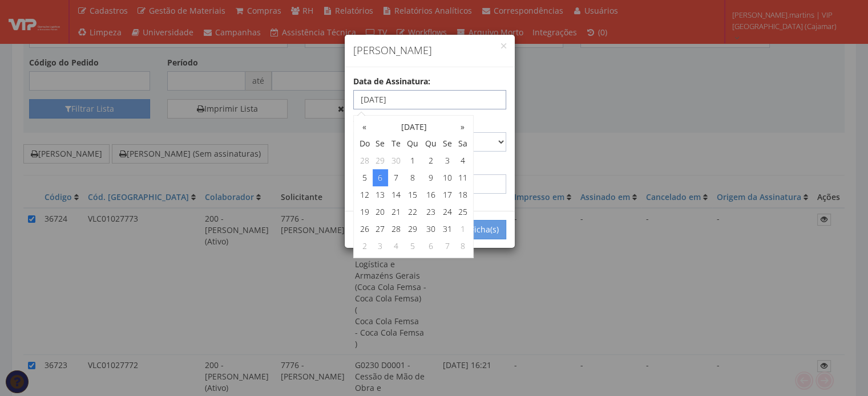  Describe the element at coordinates (447, 229) in the screenshot. I see `td: 31` at that location.